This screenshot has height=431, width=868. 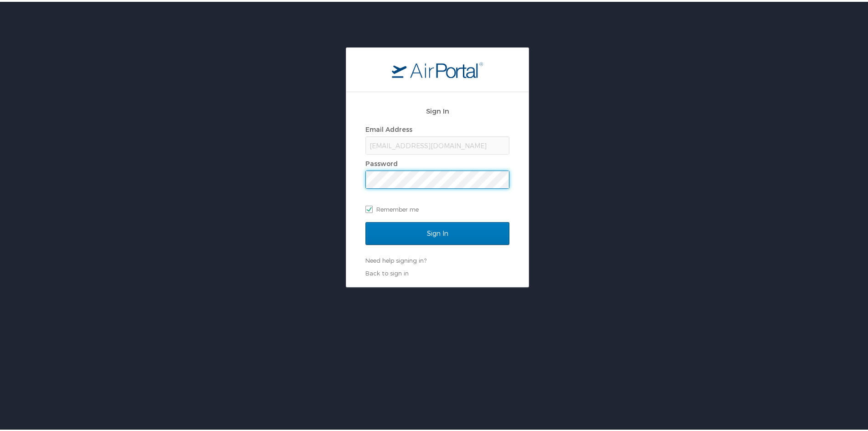 I want to click on a: Need help signing in?, so click(x=396, y=259).